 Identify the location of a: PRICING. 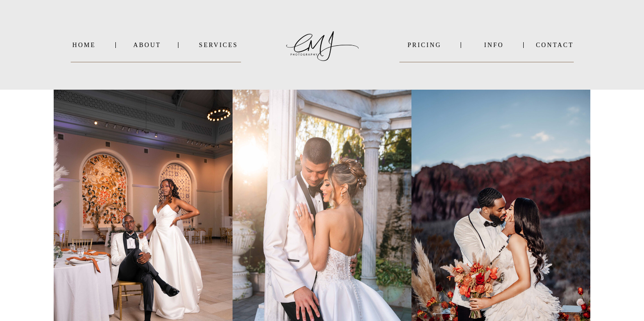
(425, 45).